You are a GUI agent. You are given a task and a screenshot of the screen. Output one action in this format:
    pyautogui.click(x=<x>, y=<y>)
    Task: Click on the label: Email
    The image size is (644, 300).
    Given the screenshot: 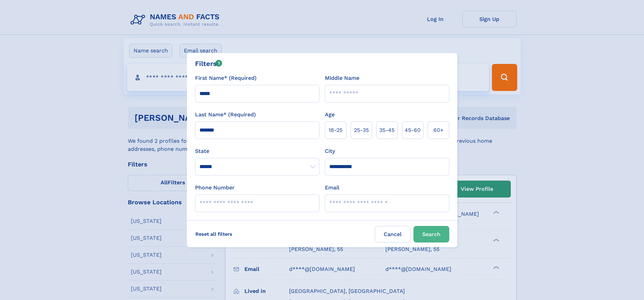 What is the action you would take?
    pyautogui.click(x=332, y=188)
    